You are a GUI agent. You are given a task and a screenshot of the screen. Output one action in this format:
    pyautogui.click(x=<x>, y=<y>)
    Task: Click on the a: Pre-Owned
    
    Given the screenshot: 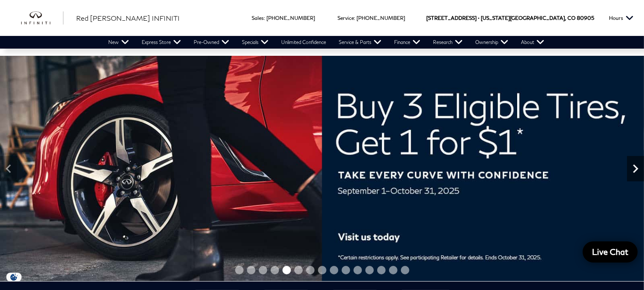 What is the action you would take?
    pyautogui.click(x=212, y=42)
    